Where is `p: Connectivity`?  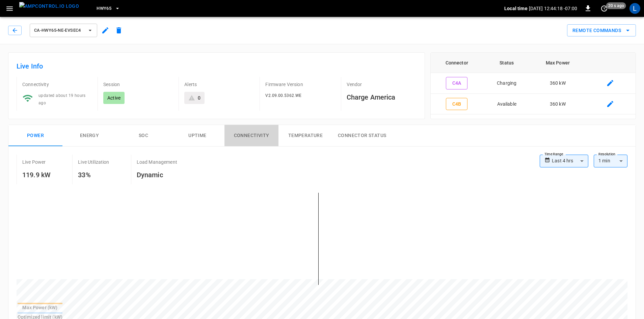
p: Connectivity is located at coordinates (57, 84).